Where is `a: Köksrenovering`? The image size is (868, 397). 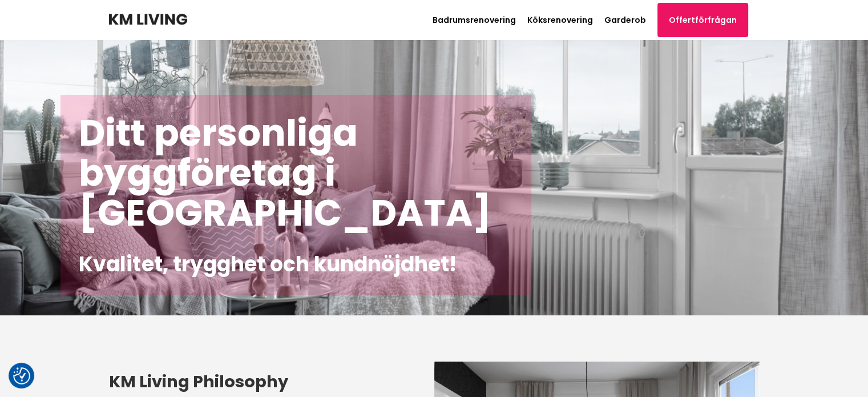
a: Köksrenovering is located at coordinates (560, 20).